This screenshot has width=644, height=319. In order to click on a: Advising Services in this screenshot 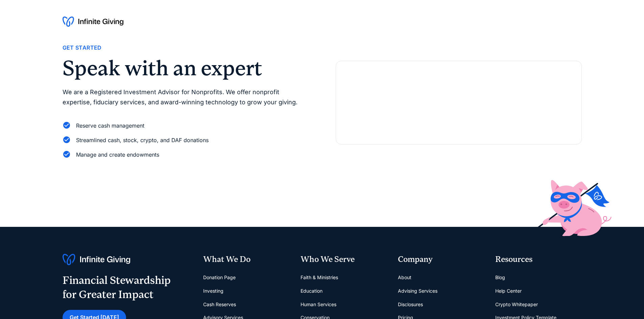, I will do `click(418, 291)`.